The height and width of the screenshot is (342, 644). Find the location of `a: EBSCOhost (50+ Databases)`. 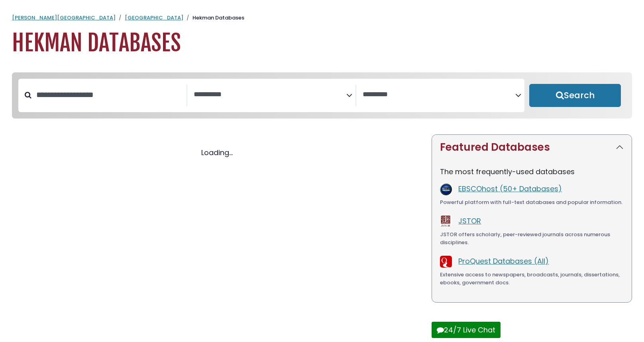

a: EBSCOhost (50+ Databases) is located at coordinates (510, 189).